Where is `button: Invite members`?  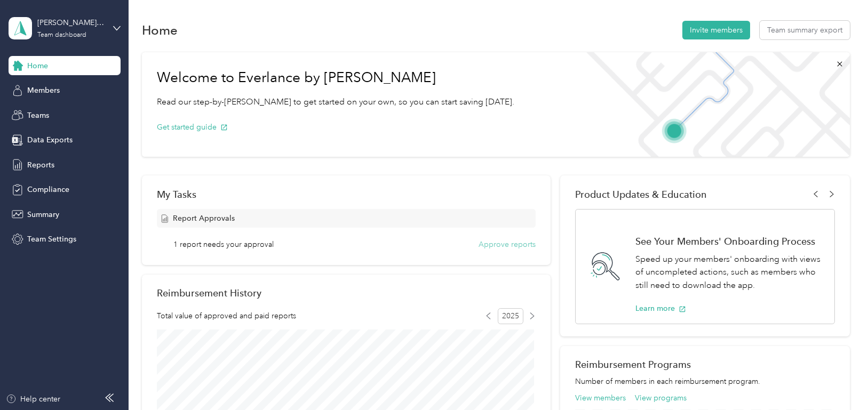
button: Invite members is located at coordinates (716, 30).